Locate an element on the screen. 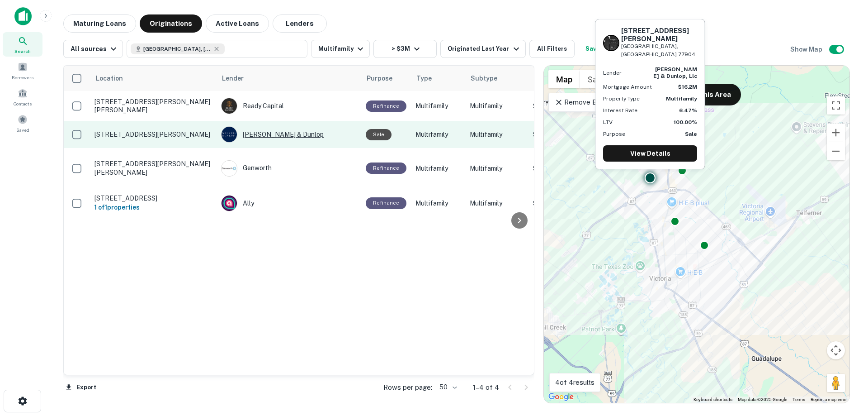 This screenshot has width=868, height=416. img: Google is located at coordinates (561, 397).